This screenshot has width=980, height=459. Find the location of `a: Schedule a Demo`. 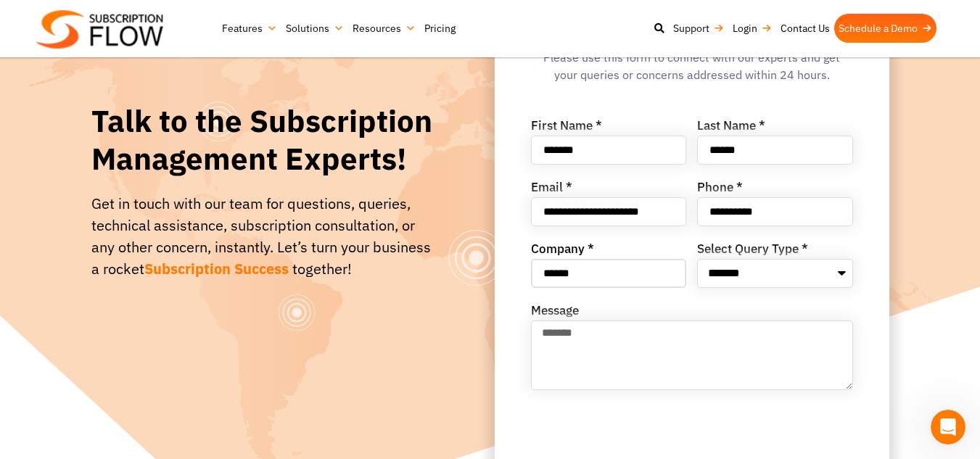

a: Schedule a Demo is located at coordinates (885, 28).